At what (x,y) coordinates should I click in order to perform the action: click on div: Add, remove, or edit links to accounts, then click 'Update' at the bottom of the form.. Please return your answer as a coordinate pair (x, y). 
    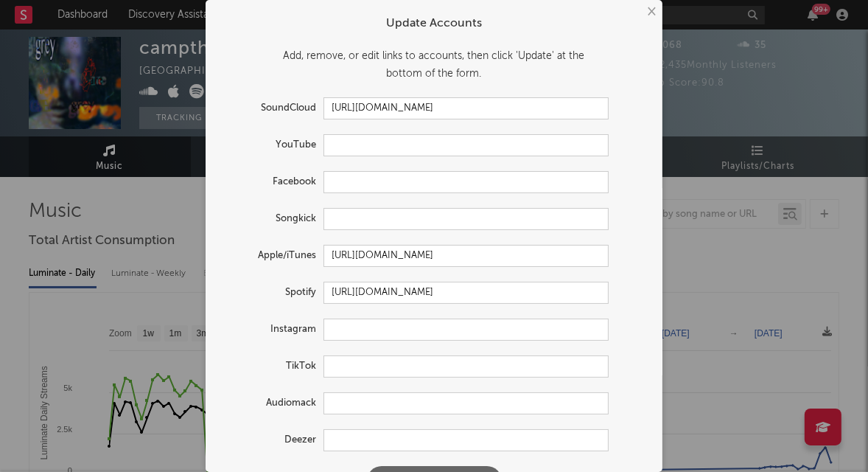
    Looking at the image, I should click on (434, 65).